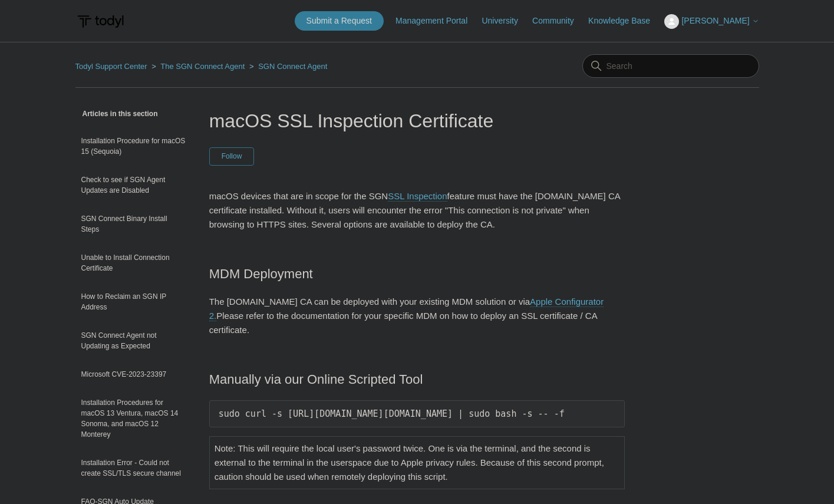 Image resolution: width=834 pixels, height=504 pixels. Describe the element at coordinates (133, 374) in the screenshot. I see `a: Microsoft CVE-2023-23397` at that location.